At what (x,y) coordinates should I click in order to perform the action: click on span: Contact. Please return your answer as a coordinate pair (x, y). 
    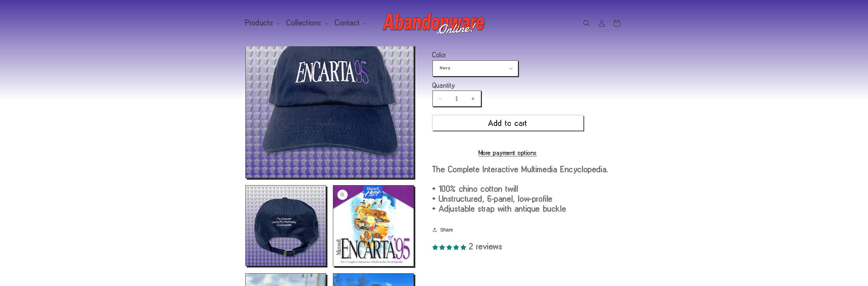
    Looking at the image, I should click on (347, 23).